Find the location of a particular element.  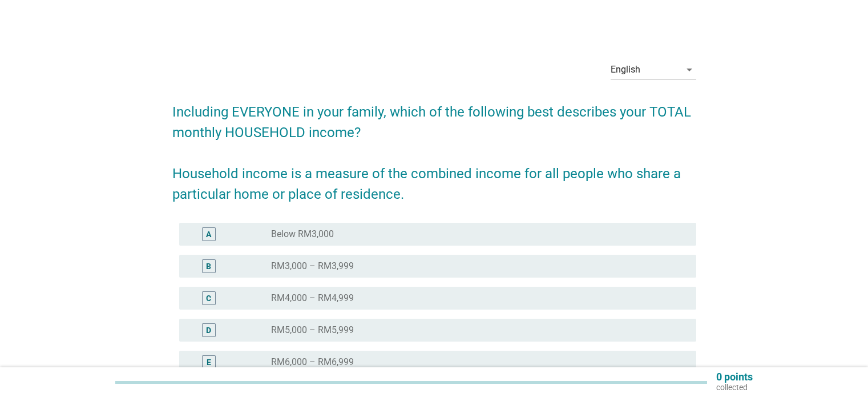

p: collected is located at coordinates (735, 387).